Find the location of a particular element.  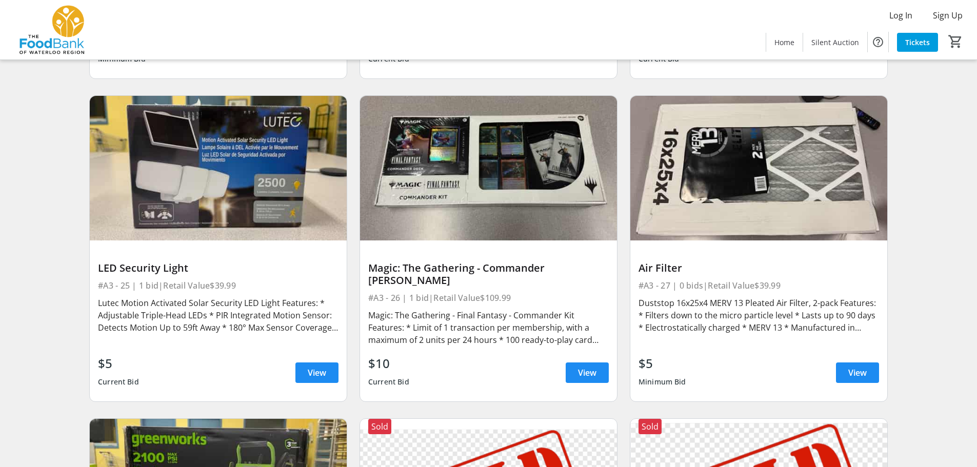

a: Silent Auction is located at coordinates (835, 42).